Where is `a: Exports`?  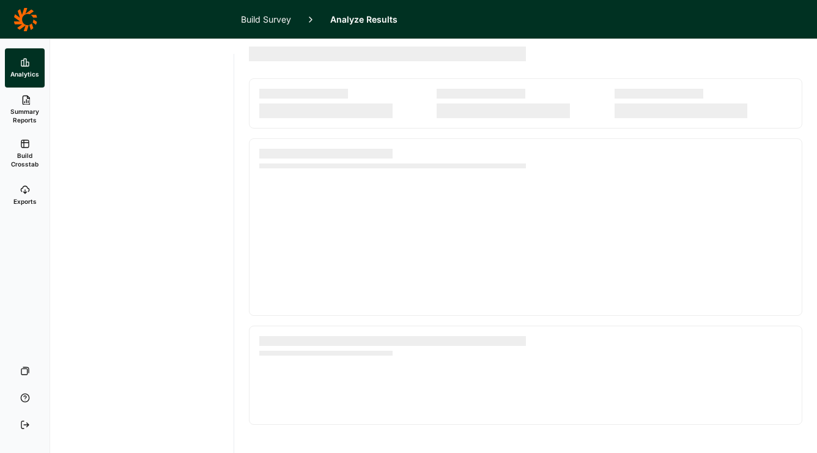 a: Exports is located at coordinates (24, 195).